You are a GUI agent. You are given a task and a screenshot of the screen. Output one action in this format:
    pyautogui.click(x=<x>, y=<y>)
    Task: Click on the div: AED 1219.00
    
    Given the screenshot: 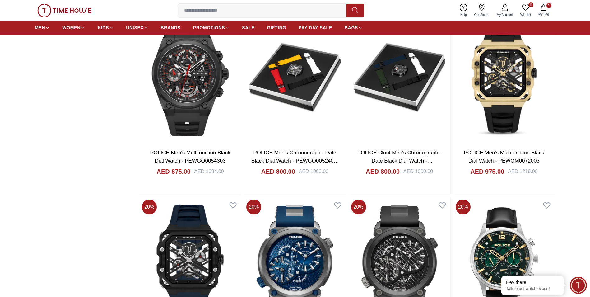 What is the action you would take?
    pyautogui.click(x=522, y=171)
    